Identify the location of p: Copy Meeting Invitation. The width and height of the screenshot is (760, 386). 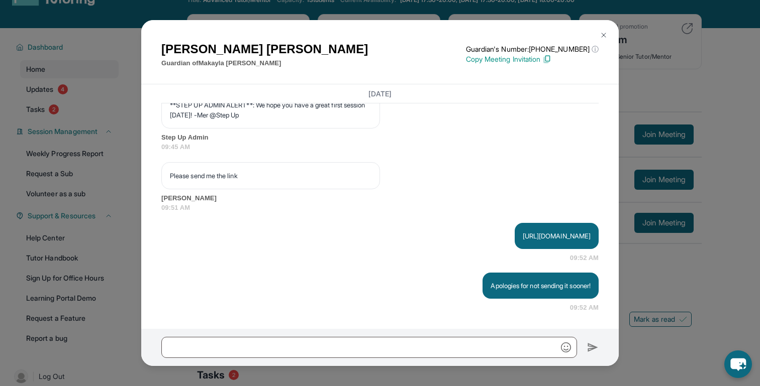
(532, 59).